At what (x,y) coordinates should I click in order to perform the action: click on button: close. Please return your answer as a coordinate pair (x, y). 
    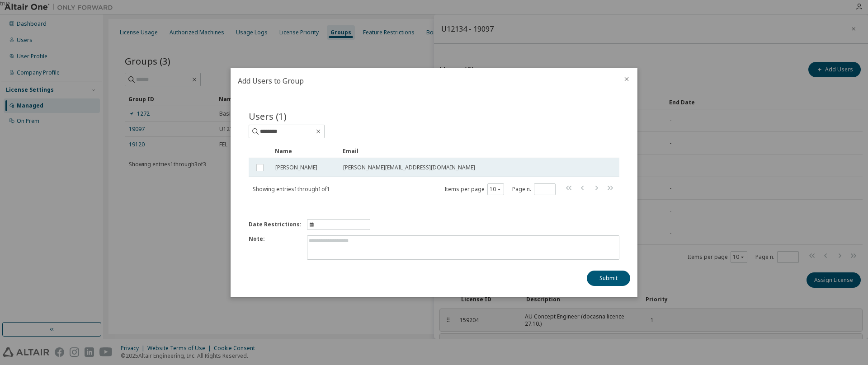
    Looking at the image, I should click on (627, 79).